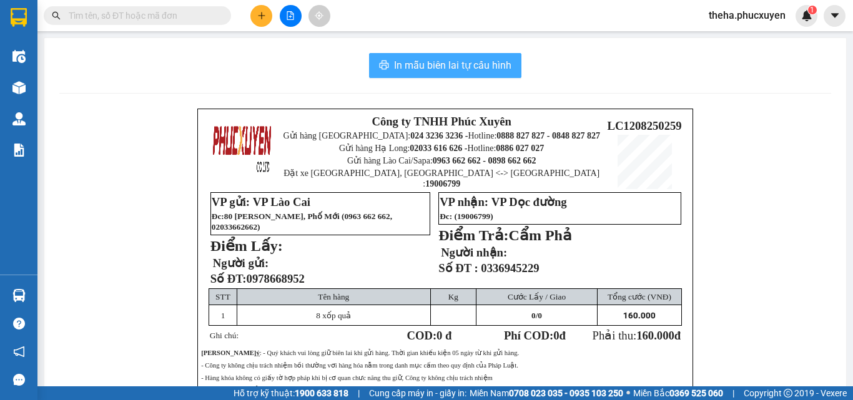 The width and height of the screenshot is (853, 400). Describe the element at coordinates (644, 125) in the screenshot. I see `span: LC1208250259` at that location.